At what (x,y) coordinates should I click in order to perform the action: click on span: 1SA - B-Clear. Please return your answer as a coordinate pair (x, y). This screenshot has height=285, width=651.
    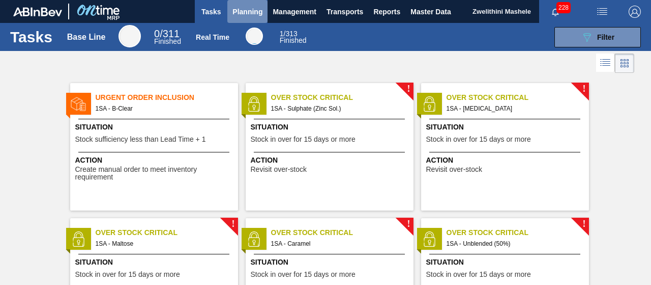
    Looking at the image, I should click on (163, 108).